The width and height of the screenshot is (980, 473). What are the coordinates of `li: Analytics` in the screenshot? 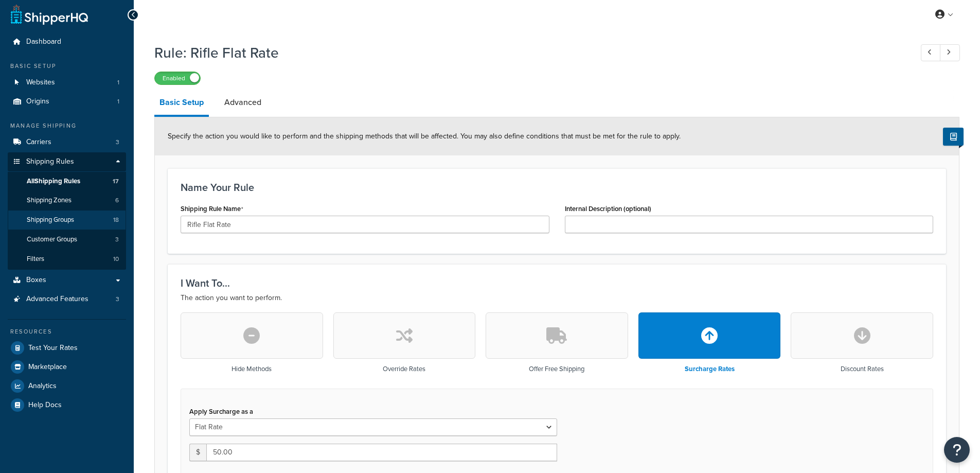 It's located at (67, 386).